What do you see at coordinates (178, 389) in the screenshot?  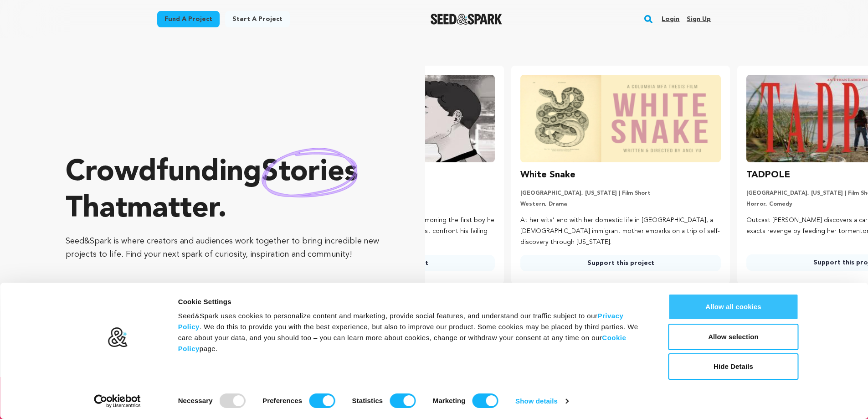 I see `legend: Consent Selection` at bounding box center [178, 389].